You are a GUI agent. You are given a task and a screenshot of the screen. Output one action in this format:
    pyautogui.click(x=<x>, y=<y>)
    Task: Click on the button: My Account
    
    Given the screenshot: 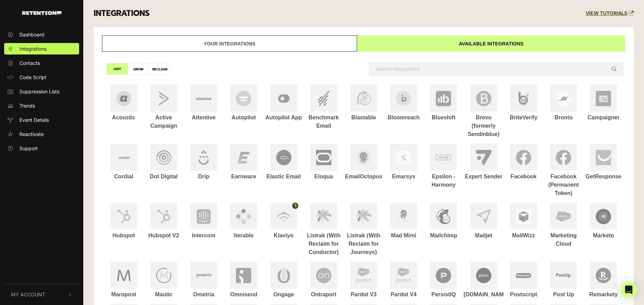 What is the action you would take?
    pyautogui.click(x=41, y=294)
    